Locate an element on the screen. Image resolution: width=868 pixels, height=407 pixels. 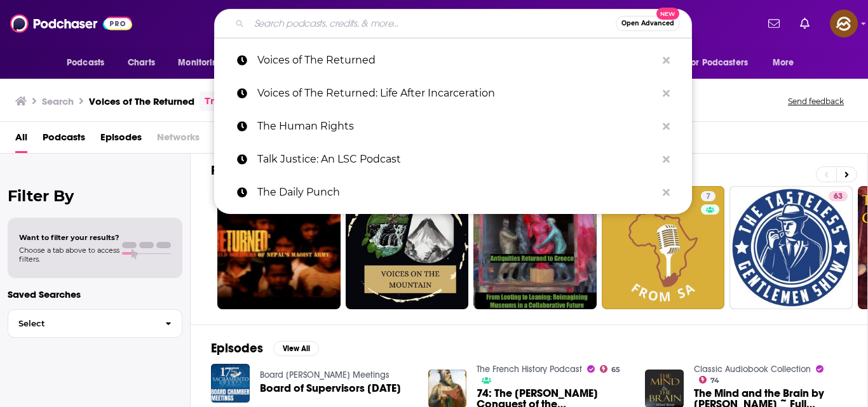
a: Episodes is located at coordinates (121, 140).